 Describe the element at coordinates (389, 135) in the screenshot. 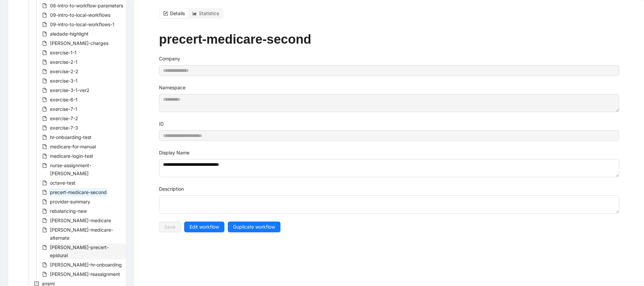

I see `input: ID` at that location.